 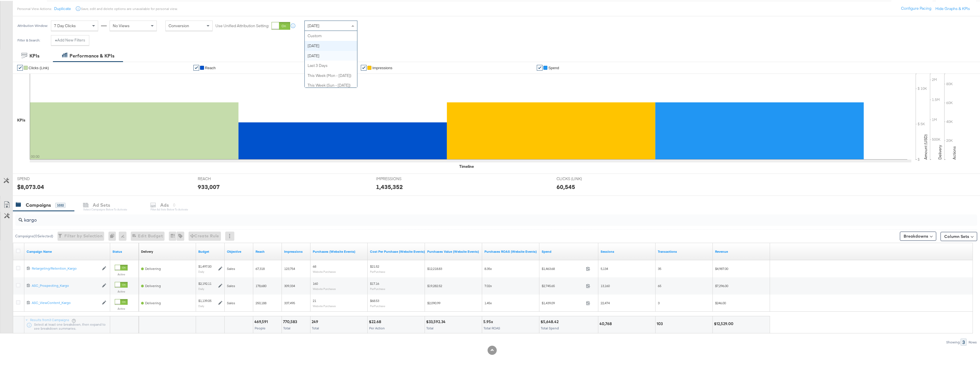 I want to click on div: 40,768, so click(x=607, y=323).